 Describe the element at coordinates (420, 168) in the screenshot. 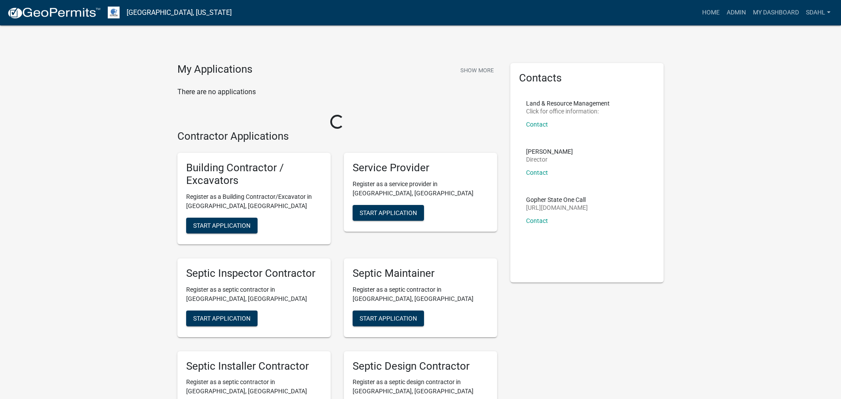

I see `h5: Service Provider` at that location.